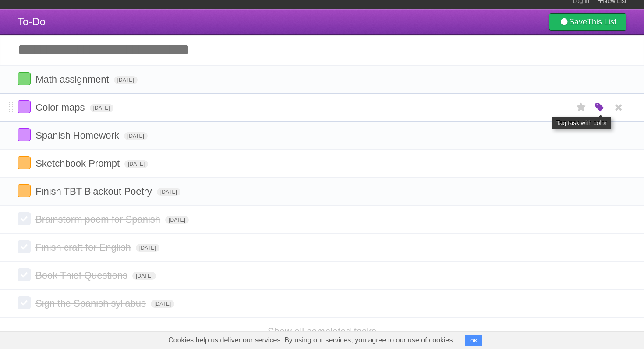 The height and width of the screenshot is (349, 644). I want to click on button: OK, so click(474, 341).